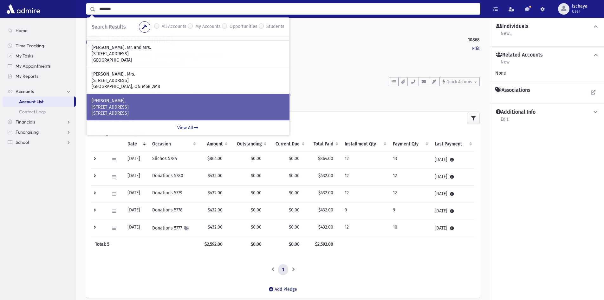 The width and height of the screenshot is (604, 300). Describe the element at coordinates (23, 9) in the screenshot. I see `img: AdmirePro` at that location.